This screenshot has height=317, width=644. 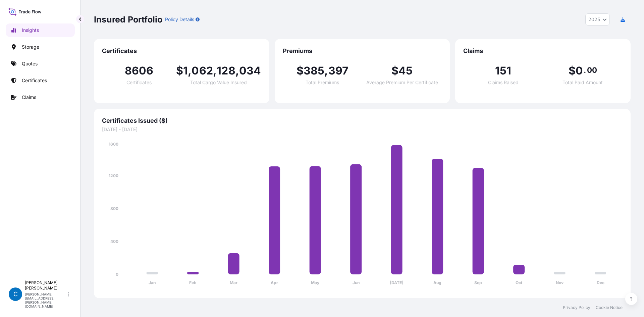 What do you see at coordinates (406, 71) in the screenshot?
I see `span: 45` at bounding box center [406, 71].